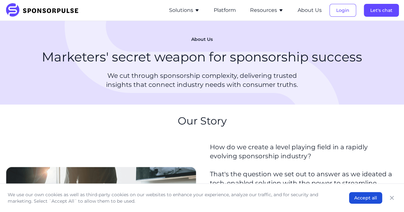  I want to click on h2: Our Story, so click(202, 121).